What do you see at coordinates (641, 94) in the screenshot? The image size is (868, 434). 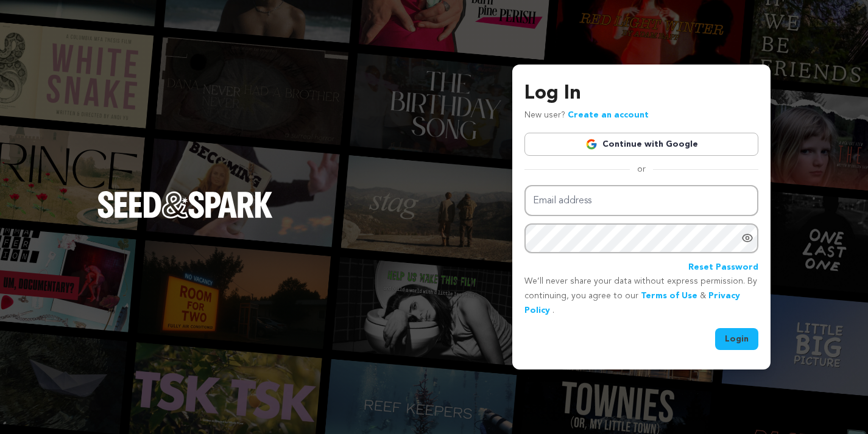 I see `h3: Log In` at bounding box center [641, 94].